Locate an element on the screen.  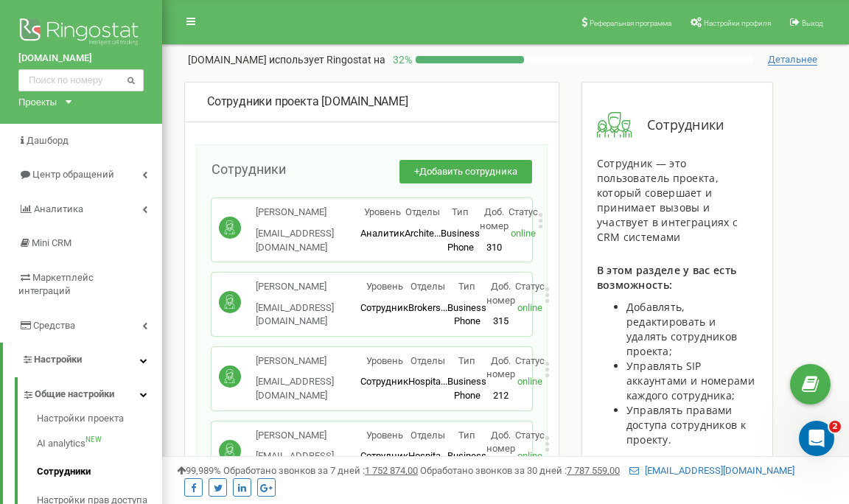
a: Сотрудники is located at coordinates (99, 472).